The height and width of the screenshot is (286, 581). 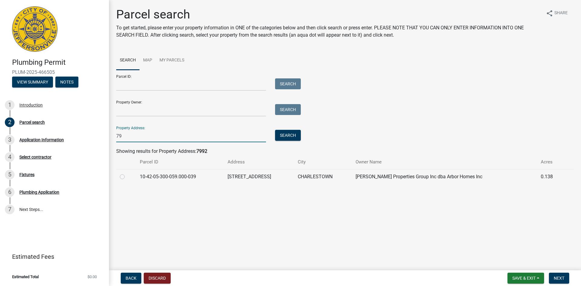 I want to click on span: Estimated Total, so click(x=25, y=277).